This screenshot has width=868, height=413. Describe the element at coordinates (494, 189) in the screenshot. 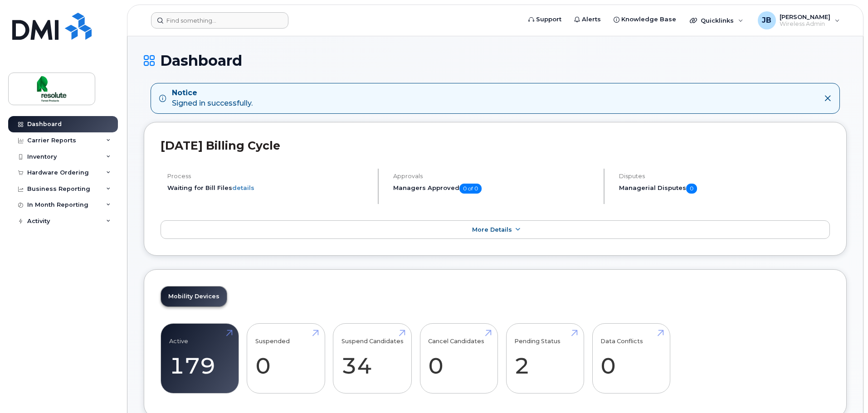

I see `h5: Managers Approved` at that location.